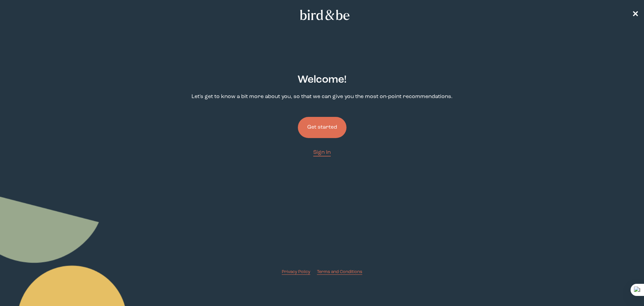  I want to click on a: Privacy Policy, so click(296, 271).